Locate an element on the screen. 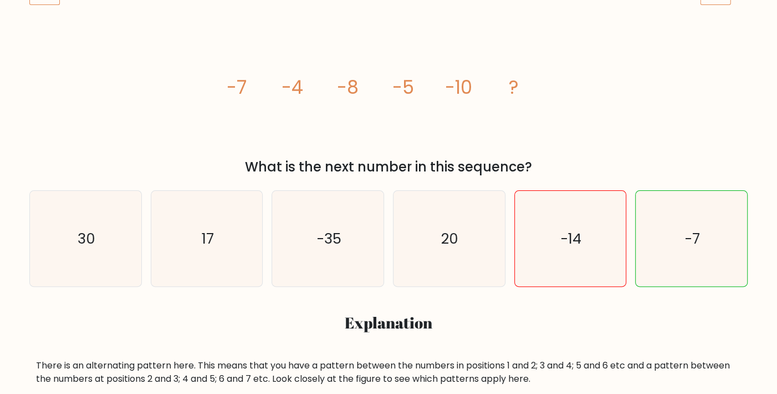  tspan: -5 is located at coordinates (403, 87).